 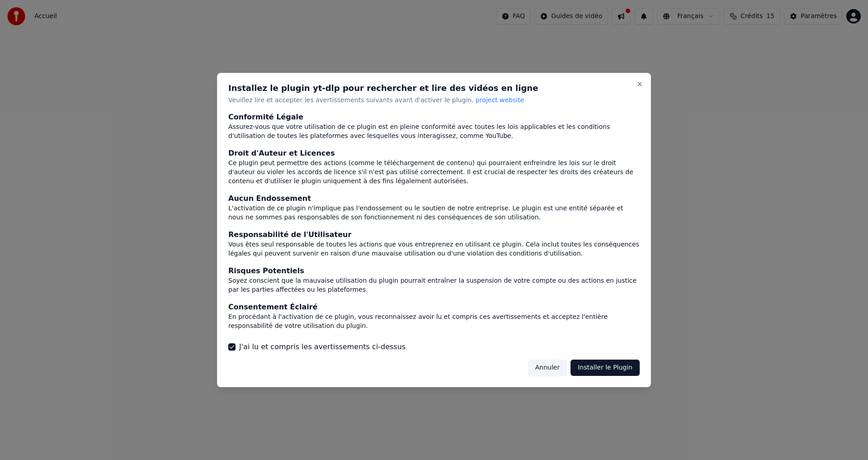 What do you see at coordinates (434, 199) in the screenshot?
I see `div: Aucun Endossement` at bounding box center [434, 199].